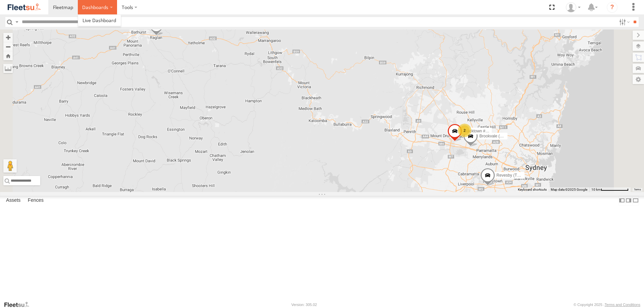 The image size is (644, 308). Describe the element at coordinates (607, 305) in the screenshot. I see `div: © Copyright 2025 -` at that location.